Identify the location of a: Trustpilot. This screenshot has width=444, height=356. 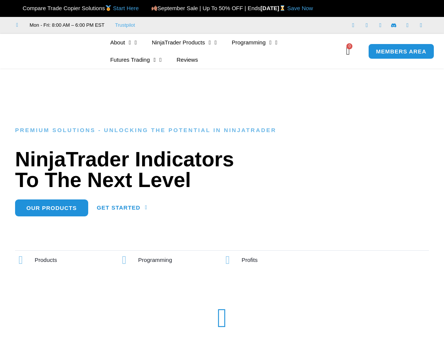
(125, 25).